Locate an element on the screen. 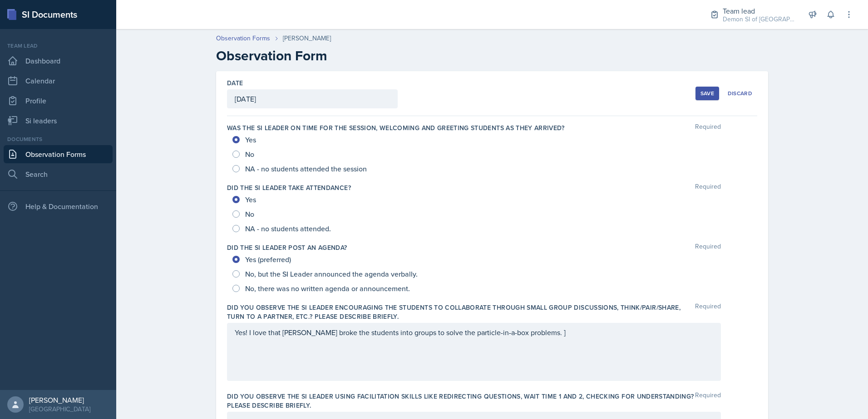 This screenshot has height=419, width=868. span: No, there was no written agenda or announcement. is located at coordinates (328, 289).